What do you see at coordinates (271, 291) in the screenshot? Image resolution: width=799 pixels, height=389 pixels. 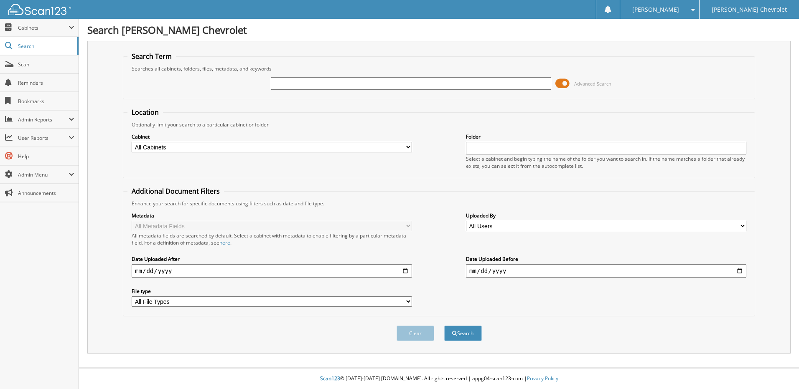 I see `label: File type` at bounding box center [271, 291].